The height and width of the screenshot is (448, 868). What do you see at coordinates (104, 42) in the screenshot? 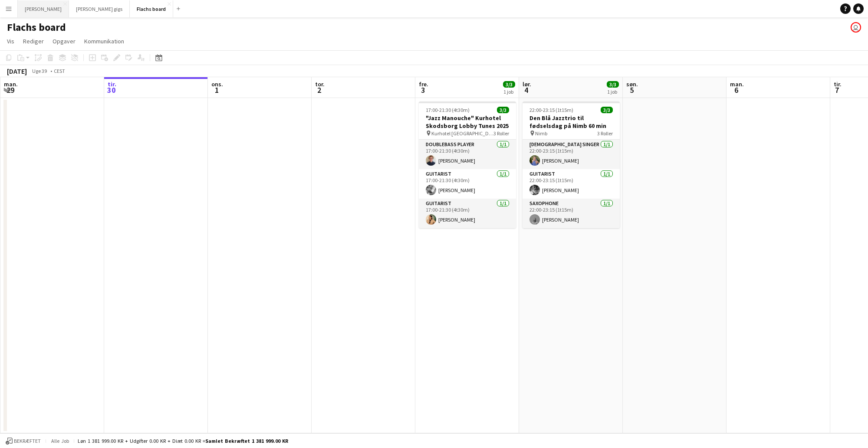
I see `a: Kommunikation` at bounding box center [104, 42].